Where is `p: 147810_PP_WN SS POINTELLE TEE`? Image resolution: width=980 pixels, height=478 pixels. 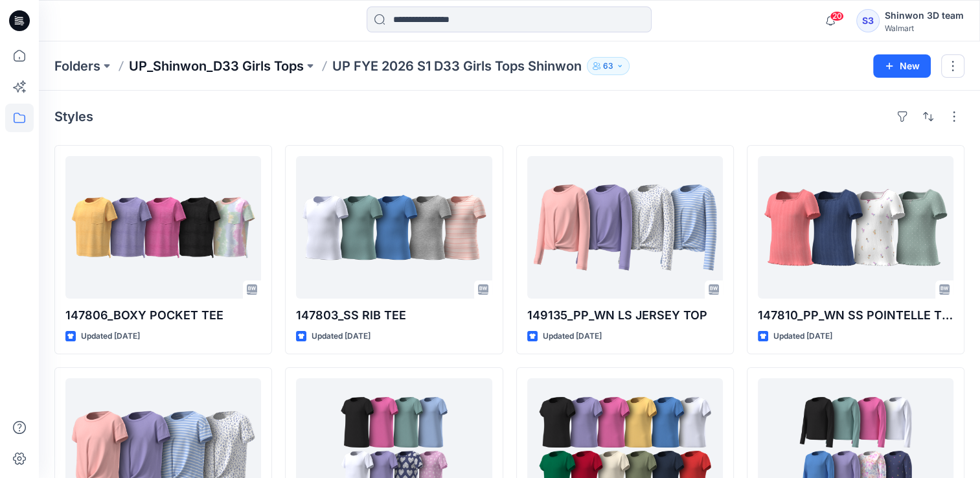 p: 147810_PP_WN SS POINTELLE TEE is located at coordinates (856, 315).